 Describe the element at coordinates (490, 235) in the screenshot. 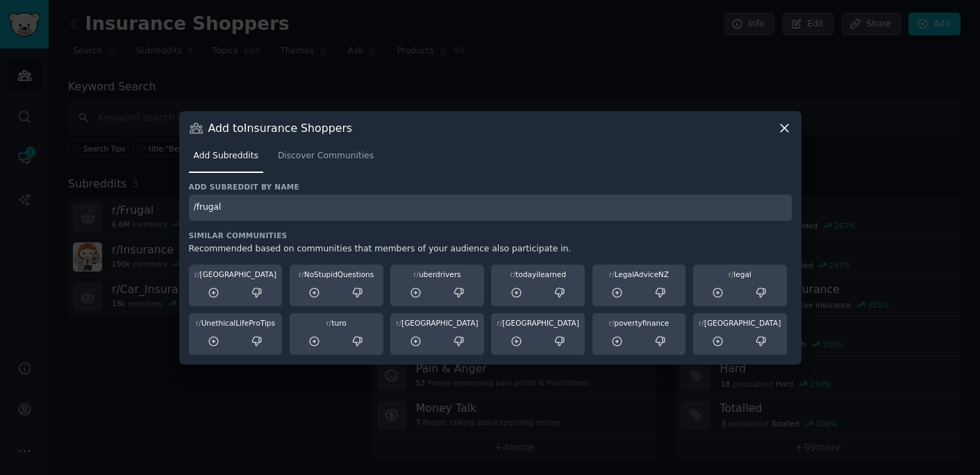

I see `h3: Similar Communities` at that location.